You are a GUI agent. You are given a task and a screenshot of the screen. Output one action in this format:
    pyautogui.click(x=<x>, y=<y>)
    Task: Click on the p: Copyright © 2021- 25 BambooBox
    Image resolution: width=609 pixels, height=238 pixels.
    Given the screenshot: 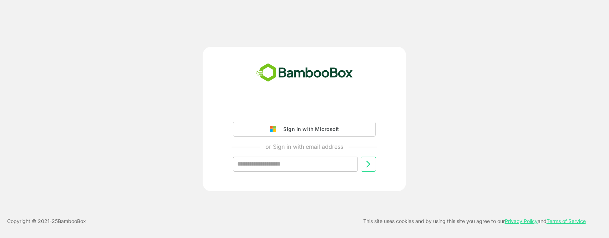 What is the action you would take?
    pyautogui.click(x=46, y=221)
    